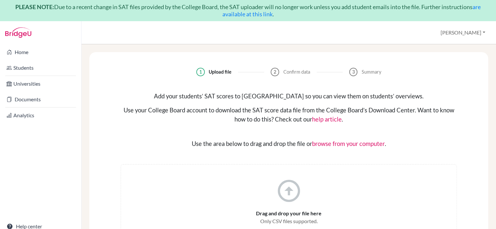  What do you see at coordinates (200, 72) in the screenshot?
I see `div: 1` at bounding box center [200, 72].